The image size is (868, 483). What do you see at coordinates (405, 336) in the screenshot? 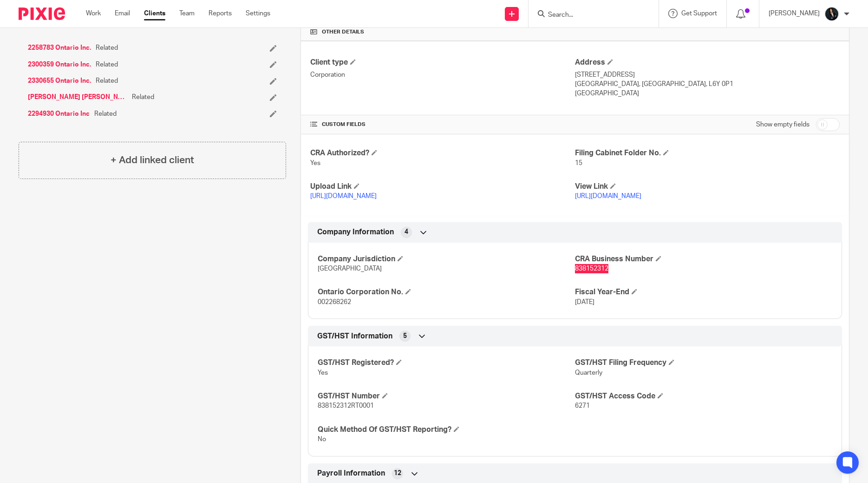
I see `span: 5` at bounding box center [405, 336].